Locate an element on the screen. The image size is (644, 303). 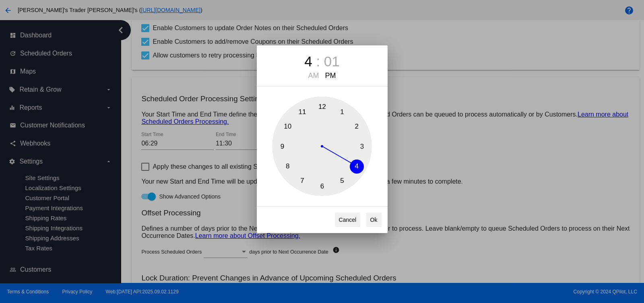
button: Ok is located at coordinates (374, 220).